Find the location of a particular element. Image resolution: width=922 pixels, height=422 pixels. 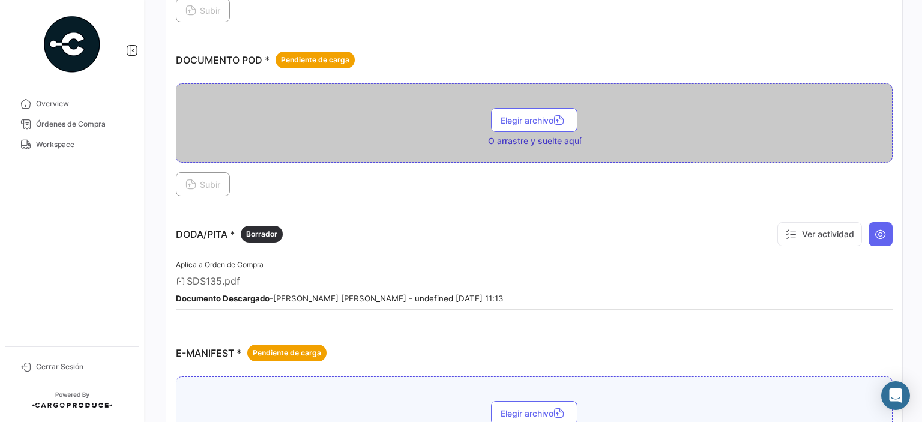

span: Overview is located at coordinates (83, 104).